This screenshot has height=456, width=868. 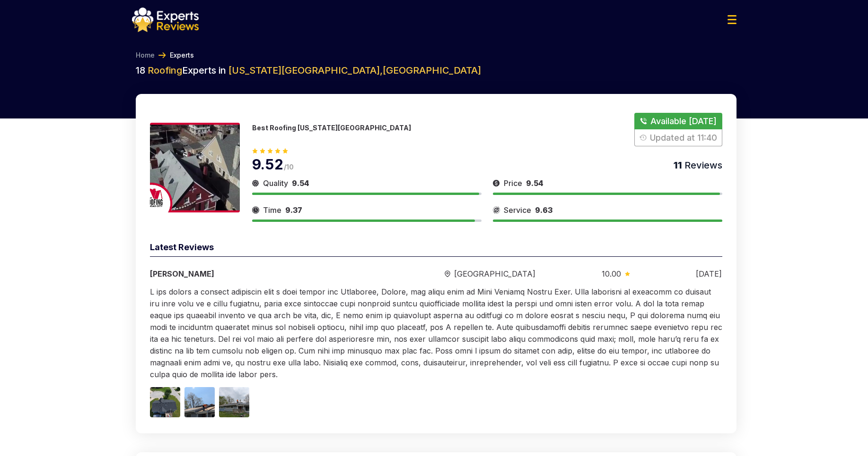 I want to click on nav: Breadcrumb, so click(x=434, y=56).